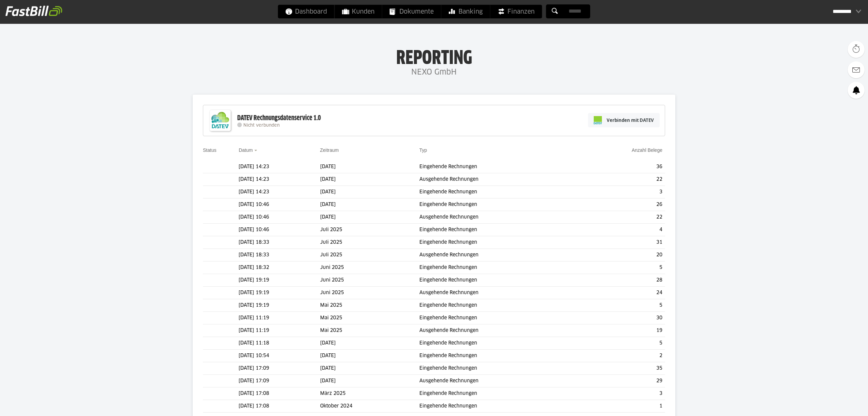 Image resolution: width=868 pixels, height=416 pixels. I want to click on td: 19, so click(621, 331).